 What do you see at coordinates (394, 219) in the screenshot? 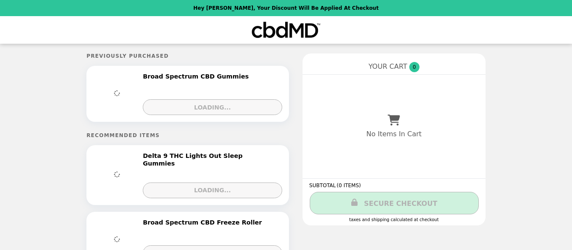
I see `div: Taxes and Shipping calculated at checkout` at bounding box center [394, 219].